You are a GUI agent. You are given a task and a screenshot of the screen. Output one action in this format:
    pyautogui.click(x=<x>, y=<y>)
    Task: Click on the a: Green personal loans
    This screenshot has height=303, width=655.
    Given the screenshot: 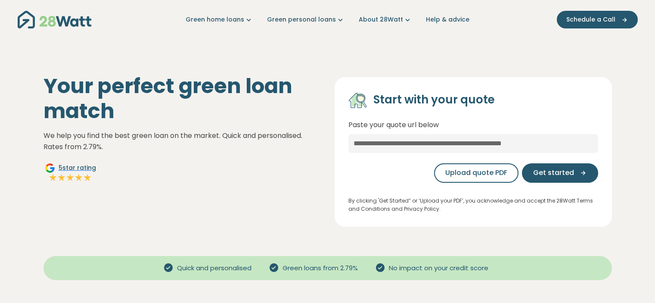 What is the action you would take?
    pyautogui.click(x=306, y=19)
    